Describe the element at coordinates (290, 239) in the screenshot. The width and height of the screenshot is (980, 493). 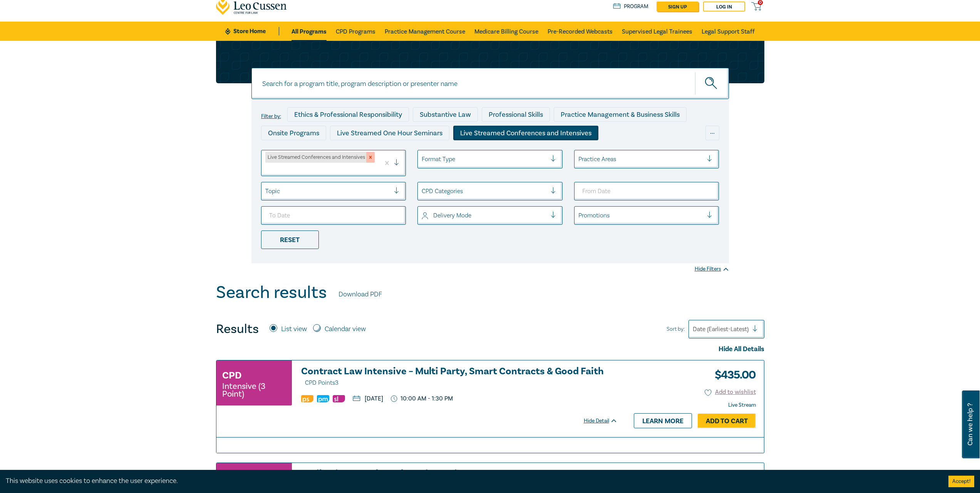
I see `div: Reset` at that location.